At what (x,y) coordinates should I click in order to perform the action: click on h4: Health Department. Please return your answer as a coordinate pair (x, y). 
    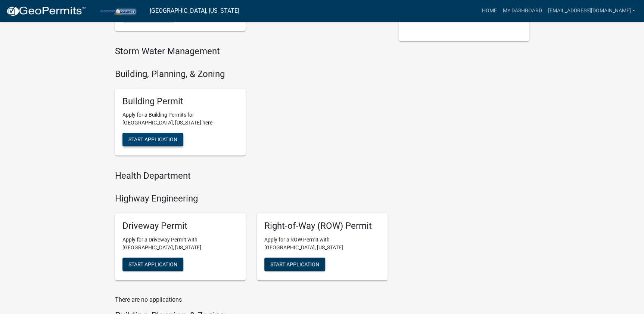
    Looking at the image, I should click on (251, 176).